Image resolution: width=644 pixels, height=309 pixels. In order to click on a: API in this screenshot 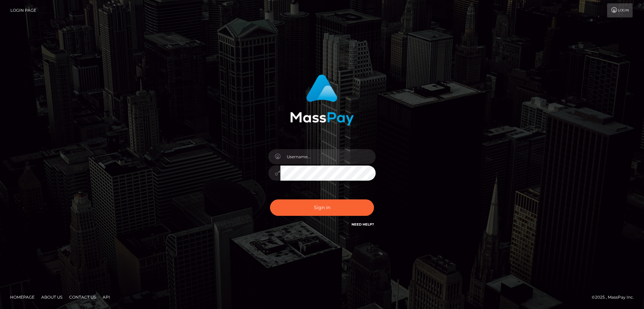, I will do `click(106, 297)`.